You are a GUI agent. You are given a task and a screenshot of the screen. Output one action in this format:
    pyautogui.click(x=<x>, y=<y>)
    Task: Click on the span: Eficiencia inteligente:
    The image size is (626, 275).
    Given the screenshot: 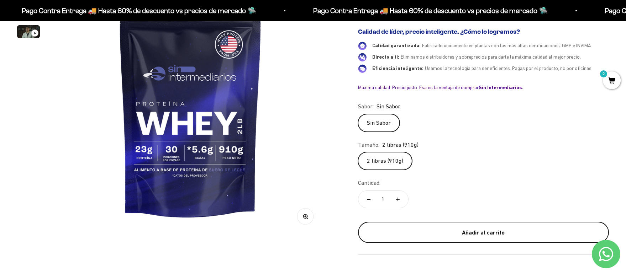 What is the action you would take?
    pyautogui.click(x=398, y=68)
    